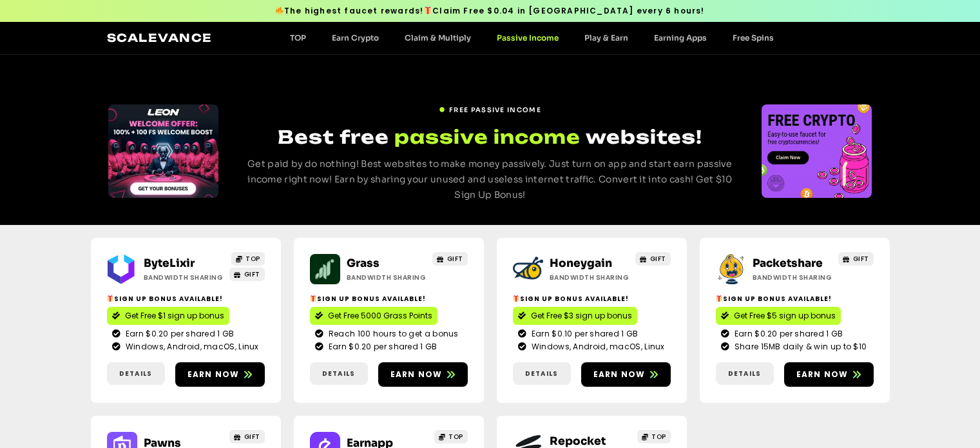 This screenshot has height=448, width=980. Describe the element at coordinates (779, 316) in the screenshot. I see `a: Get Free $5 sign up bonus` at that location.